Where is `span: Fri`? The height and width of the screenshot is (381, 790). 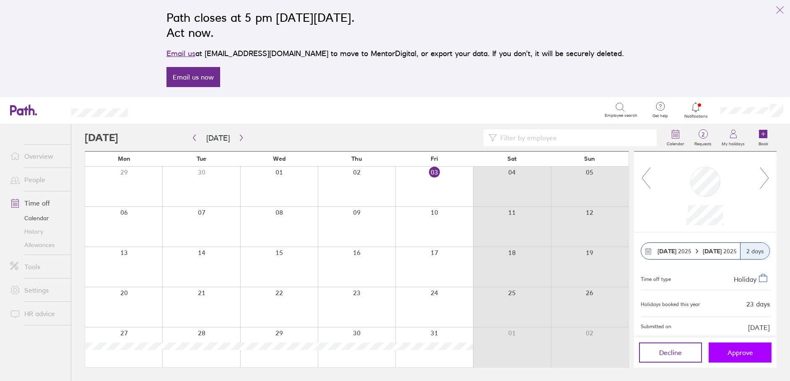
span: Fri is located at coordinates (434, 159).